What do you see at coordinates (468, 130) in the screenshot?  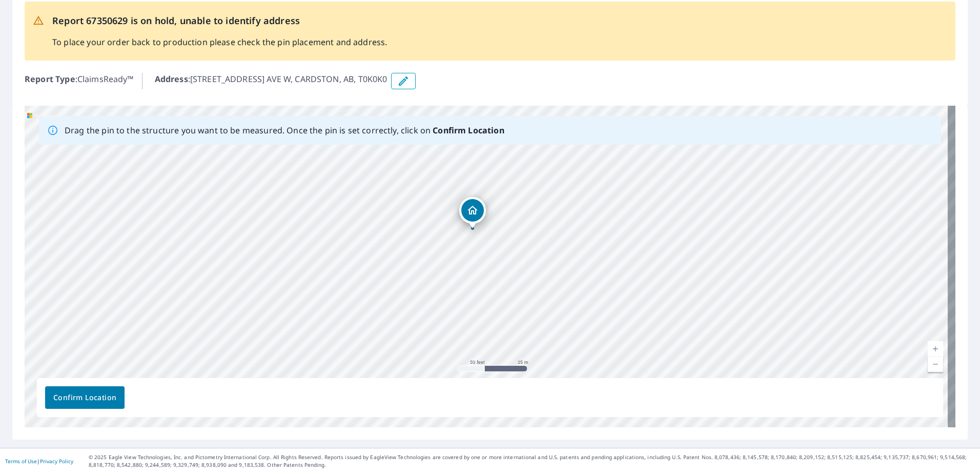 I see `b: Confirm Location` at bounding box center [468, 130].